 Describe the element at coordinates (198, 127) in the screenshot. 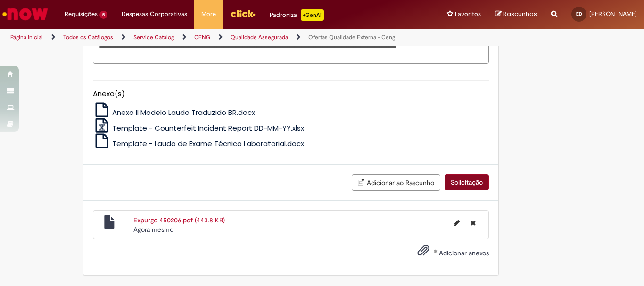

I see `a: Template - Counterfeit Incident Report DD-MM-YY.xlsx` at that location.